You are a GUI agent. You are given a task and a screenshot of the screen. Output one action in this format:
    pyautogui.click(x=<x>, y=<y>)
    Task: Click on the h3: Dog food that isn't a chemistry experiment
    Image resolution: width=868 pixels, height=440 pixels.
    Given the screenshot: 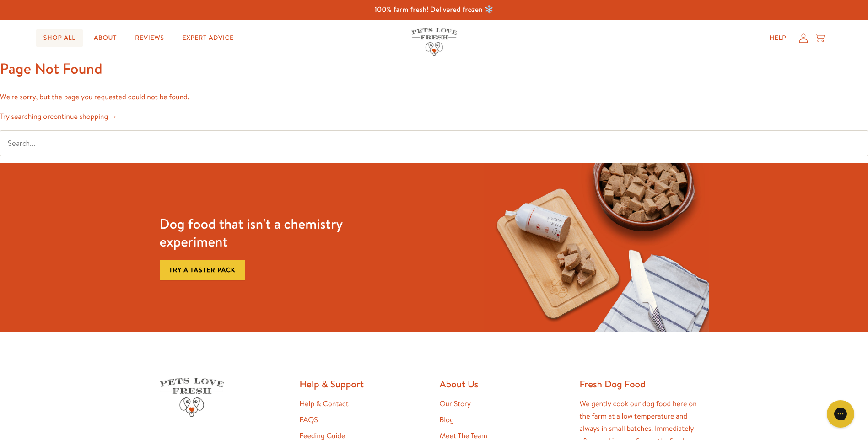 What is the action you would take?
    pyautogui.click(x=272, y=232)
    